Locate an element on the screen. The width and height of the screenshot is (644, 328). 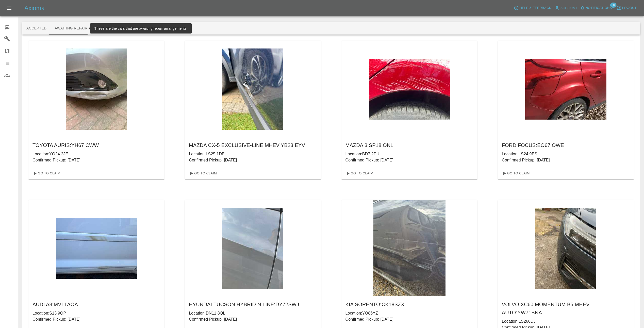
button: Awaiting Repair is located at coordinates (71, 29).